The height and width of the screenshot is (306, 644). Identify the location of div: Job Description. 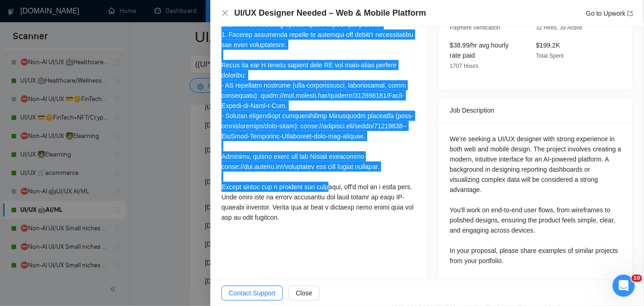
(536, 110).